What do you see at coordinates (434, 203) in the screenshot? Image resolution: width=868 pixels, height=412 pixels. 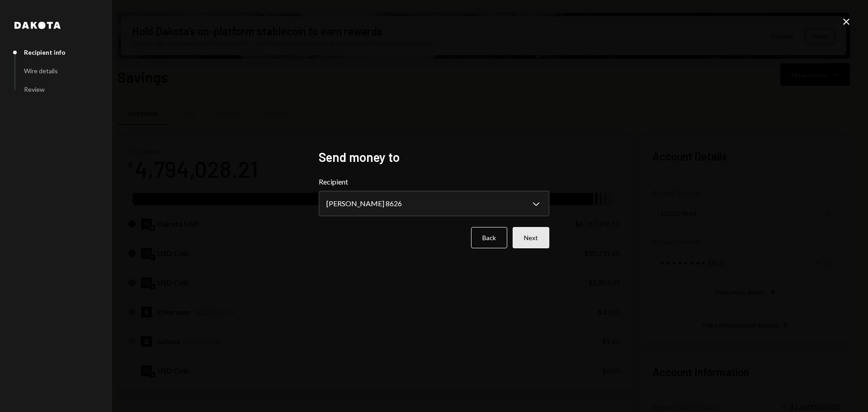 I see `button: Recipient` at bounding box center [434, 203].